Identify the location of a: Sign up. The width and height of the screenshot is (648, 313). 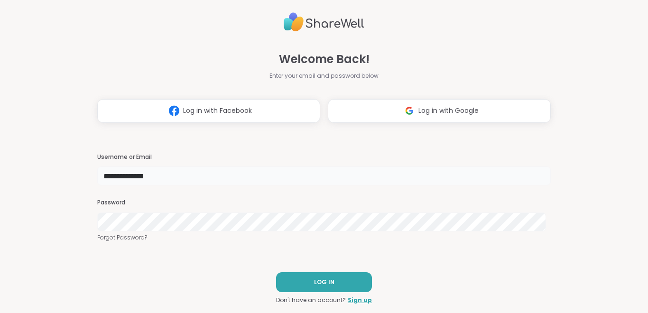
(360, 300).